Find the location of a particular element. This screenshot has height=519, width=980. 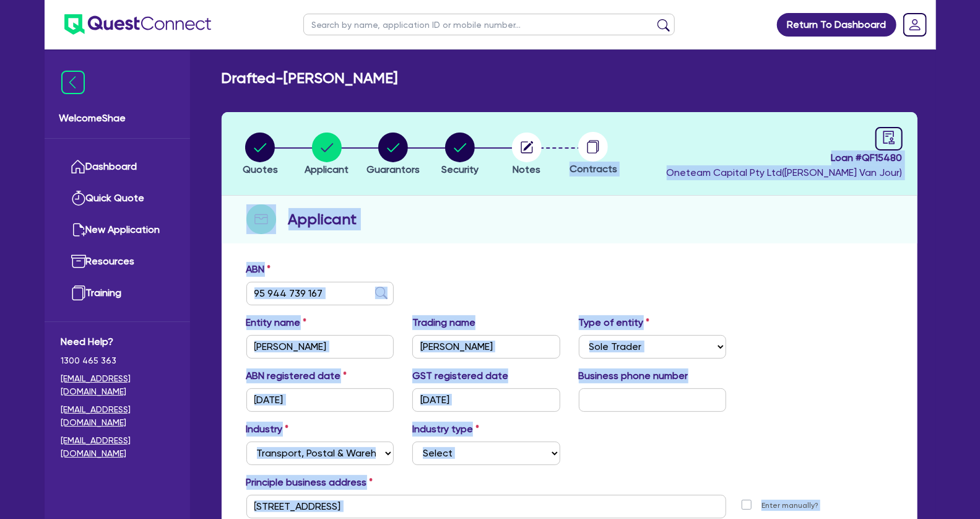

span: Welcome Shae is located at coordinates (117, 119).